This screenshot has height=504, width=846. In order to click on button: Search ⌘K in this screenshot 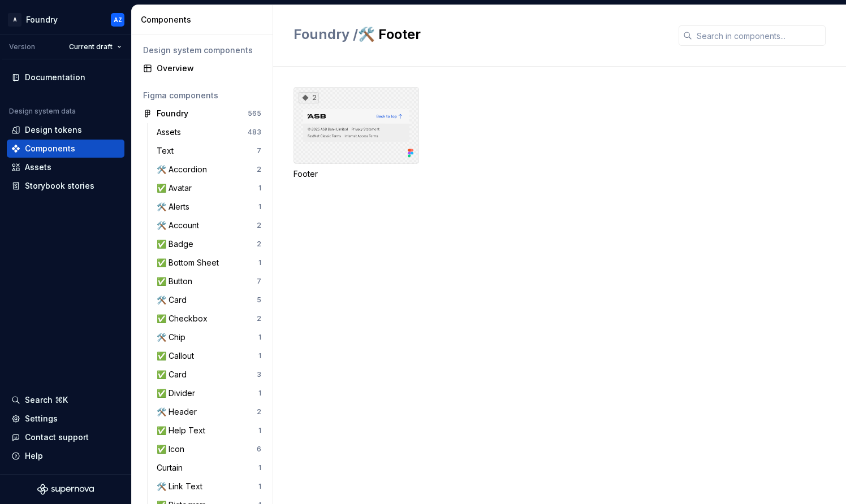, I will do `click(66, 401)`.